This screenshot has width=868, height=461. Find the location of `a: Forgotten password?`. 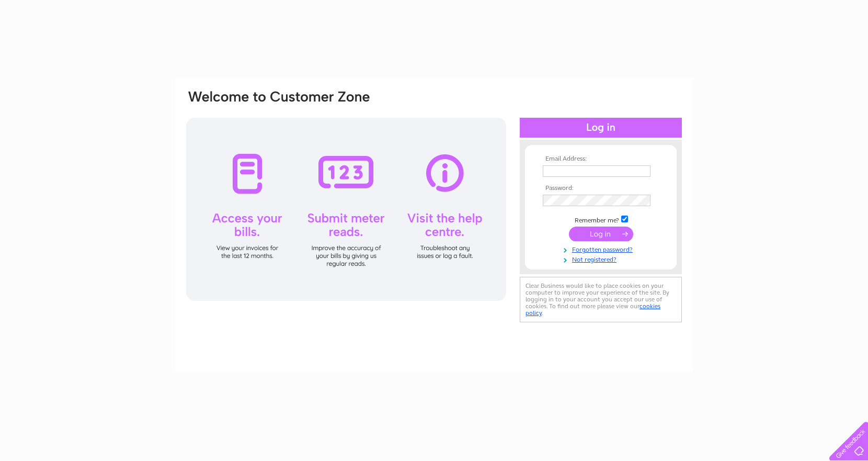

a: Forgotten password? is located at coordinates (602, 249).